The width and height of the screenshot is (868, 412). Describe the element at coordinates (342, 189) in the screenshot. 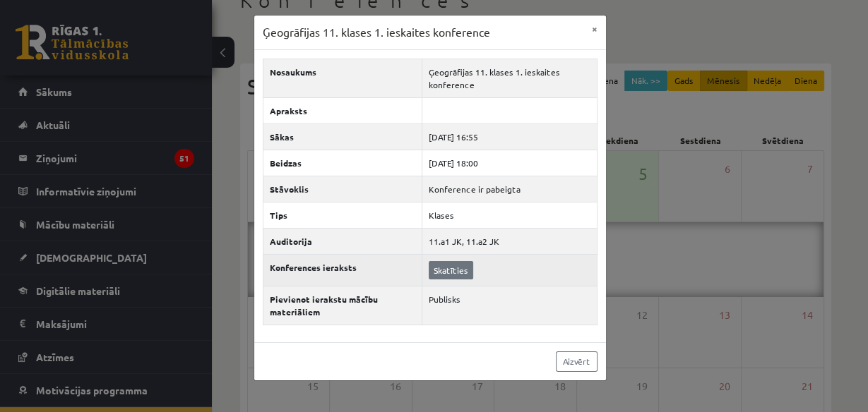

I see `th: Stāvoklis` at that location.